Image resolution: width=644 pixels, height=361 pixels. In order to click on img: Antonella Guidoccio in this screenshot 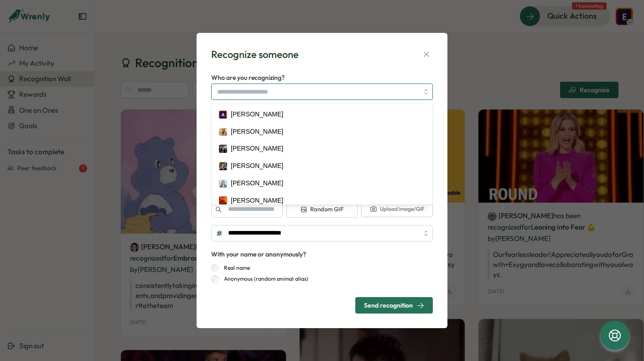, I will do `click(223, 132)`.